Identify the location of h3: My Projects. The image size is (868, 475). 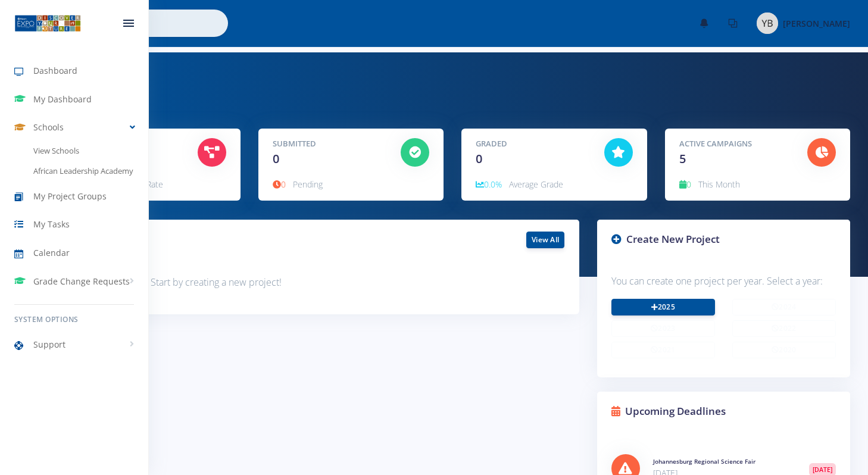
(188, 240).